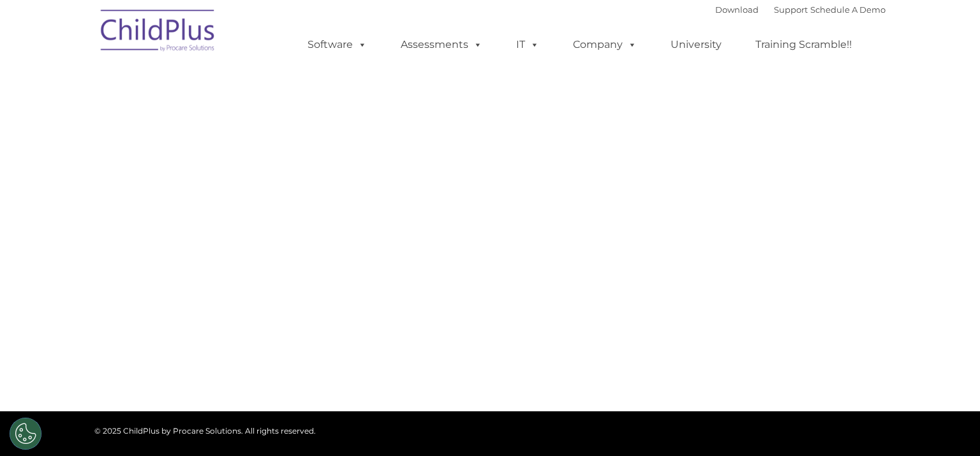 The height and width of the screenshot is (456, 980). I want to click on a: Support, so click(791, 10).